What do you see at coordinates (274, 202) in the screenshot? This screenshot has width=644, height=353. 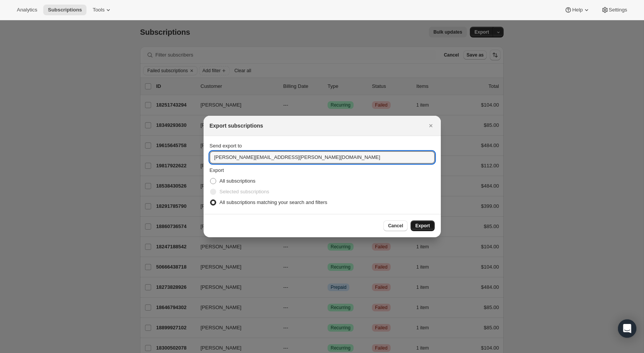 I see `span: All subscriptions matching your search and filters` at bounding box center [274, 202].